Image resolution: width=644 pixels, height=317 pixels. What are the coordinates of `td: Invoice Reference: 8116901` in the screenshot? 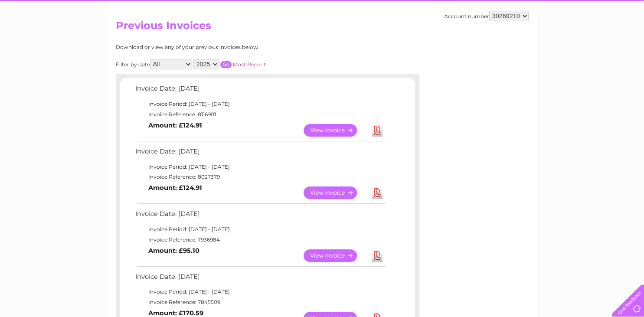 It's located at (260, 114).